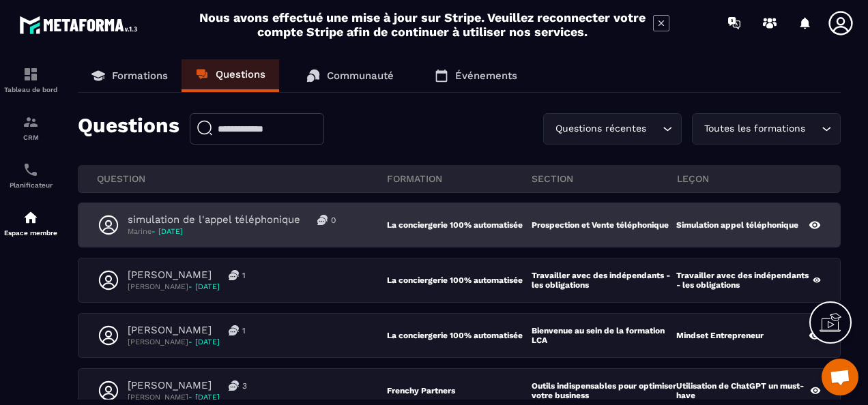 Image resolution: width=868 pixels, height=405 pixels. Describe the element at coordinates (604, 391) in the screenshot. I see `p: Outils indispensables pour optimiser votre business` at that location.